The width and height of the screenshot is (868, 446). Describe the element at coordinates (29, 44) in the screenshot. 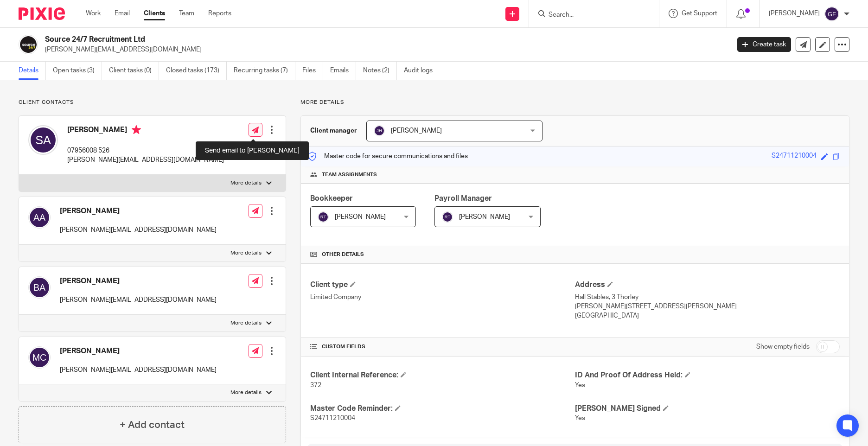

I see `img: source-logo.png` at that location.